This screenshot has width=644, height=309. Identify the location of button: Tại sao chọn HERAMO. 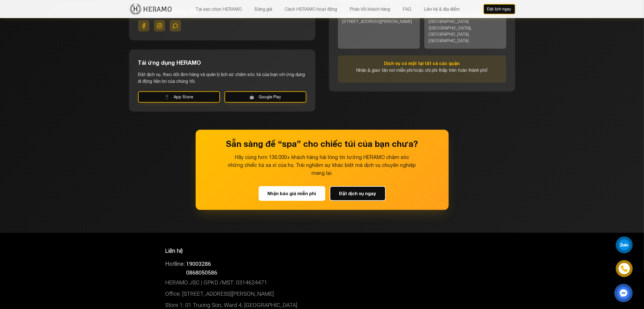
(219, 9).